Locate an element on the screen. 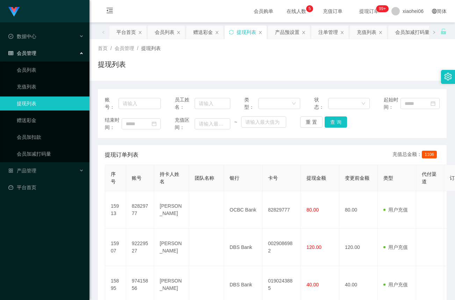 This screenshot has height=300, width=455. i: 图标: check-circle-o is located at coordinates (11, 36).